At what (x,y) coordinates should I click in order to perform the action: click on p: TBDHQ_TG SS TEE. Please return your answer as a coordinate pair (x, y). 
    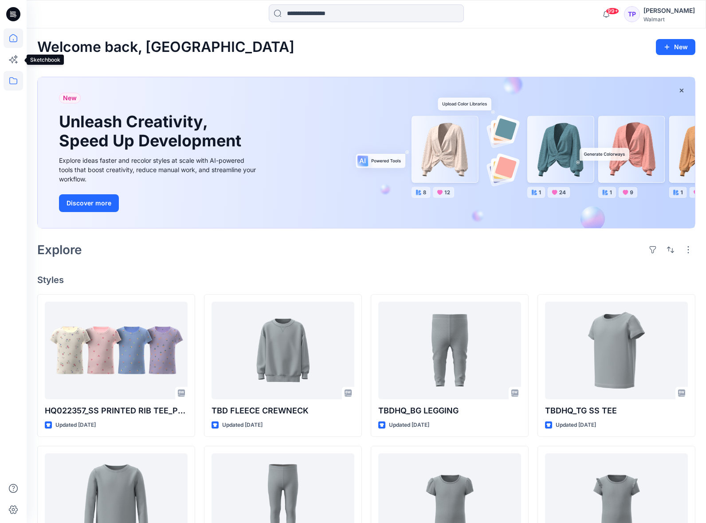
    Looking at the image, I should click on (617, 411).